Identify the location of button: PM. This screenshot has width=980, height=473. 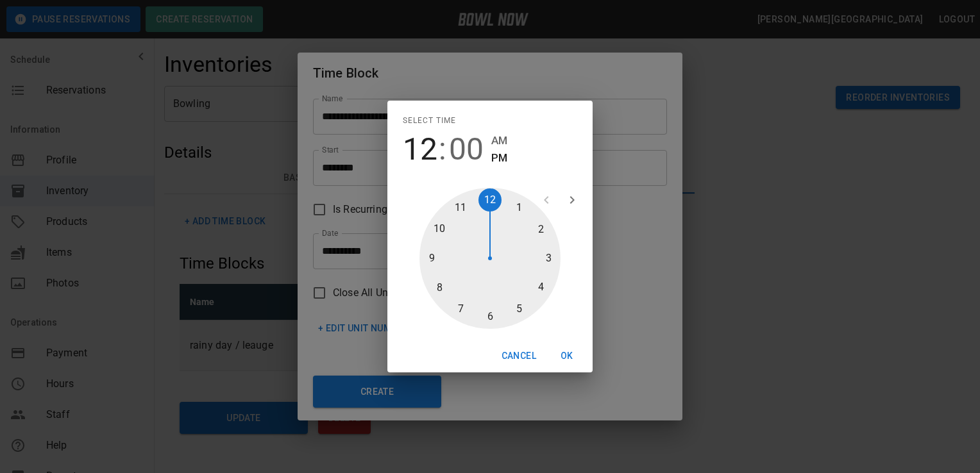
(498, 158).